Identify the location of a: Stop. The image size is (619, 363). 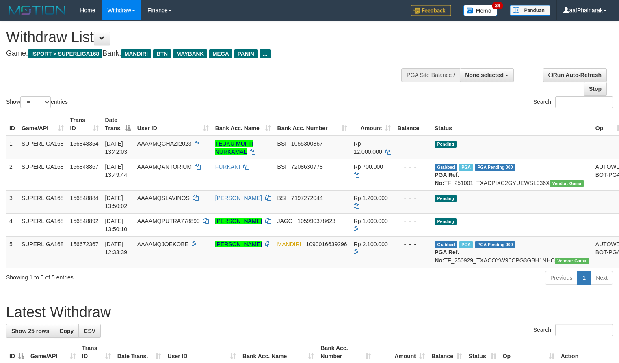
(595, 89).